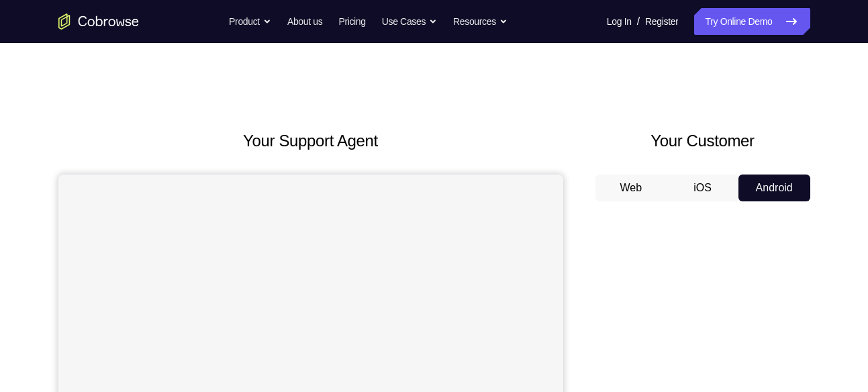 Image resolution: width=868 pixels, height=392 pixels. I want to click on a: Log In, so click(619, 22).